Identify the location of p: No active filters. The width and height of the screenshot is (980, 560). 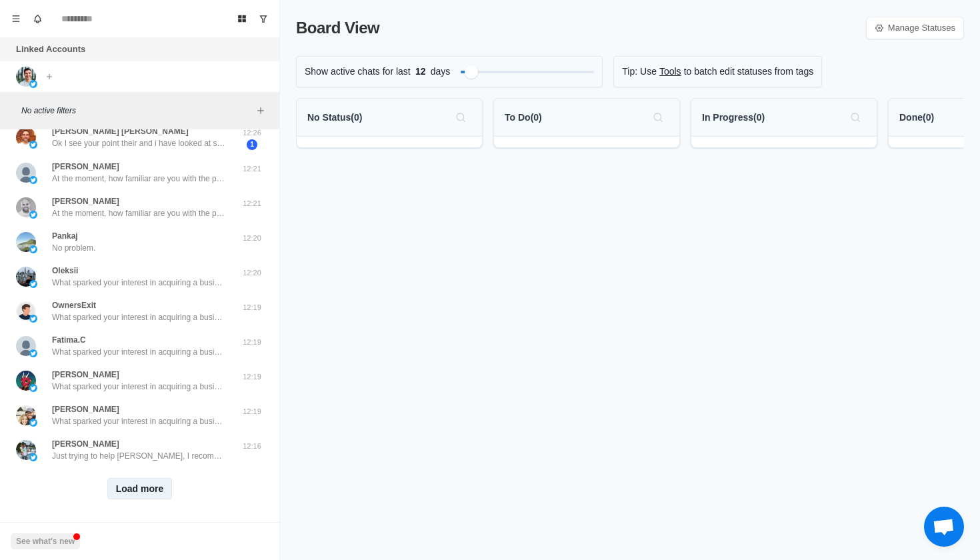
(136, 111).